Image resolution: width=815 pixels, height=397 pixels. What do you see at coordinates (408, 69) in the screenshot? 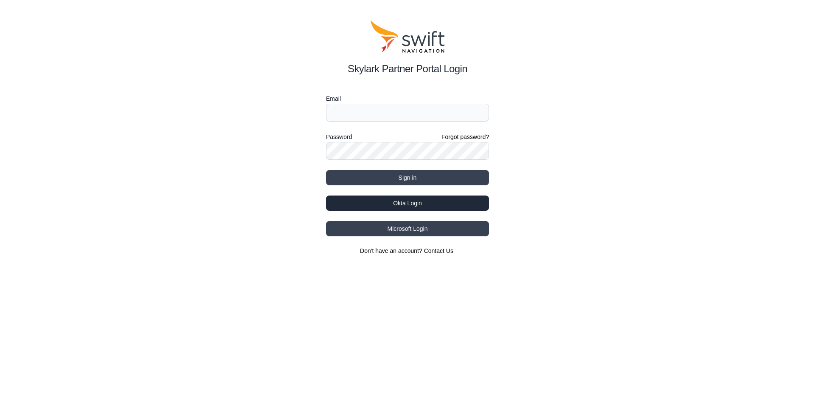
I see `h2: Skylark Partner Portal Login` at bounding box center [408, 69].